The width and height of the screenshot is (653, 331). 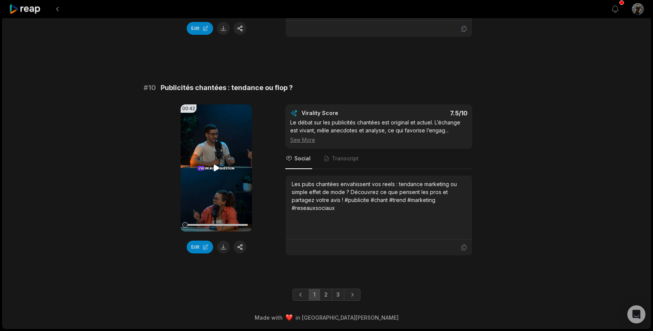 What do you see at coordinates (216, 168) in the screenshot?
I see `video: Your browser does not support mp4 format.` at bounding box center [216, 168].